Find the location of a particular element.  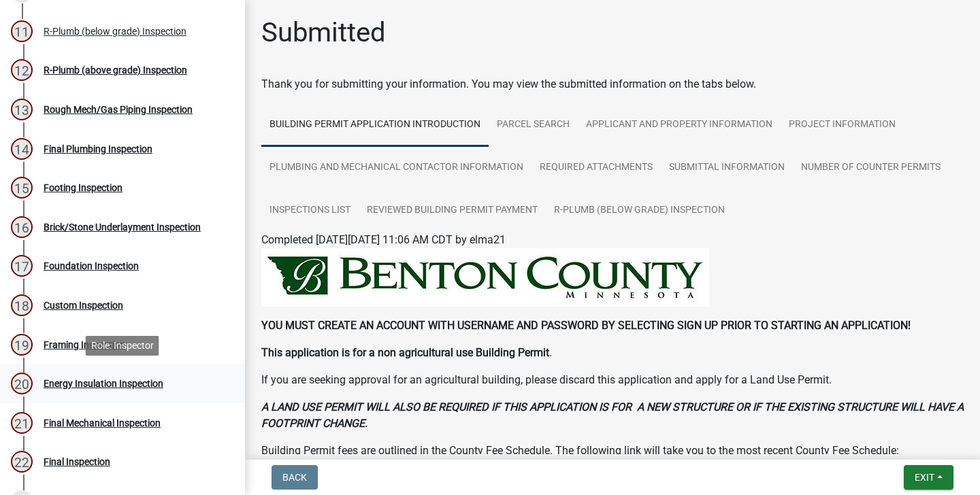

div: Framing Inspection is located at coordinates (84, 345).